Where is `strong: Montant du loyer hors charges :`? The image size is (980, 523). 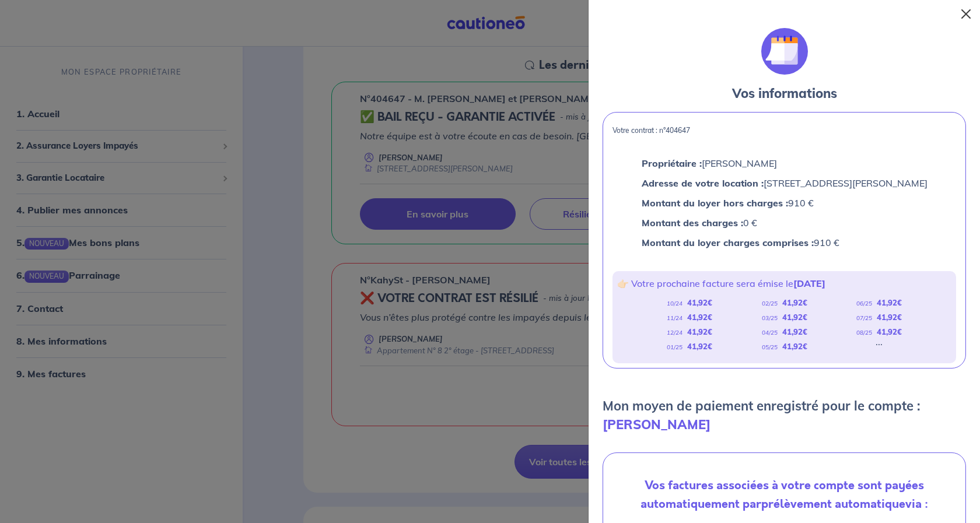 strong: Montant du loyer hors charges : is located at coordinates (714, 203).